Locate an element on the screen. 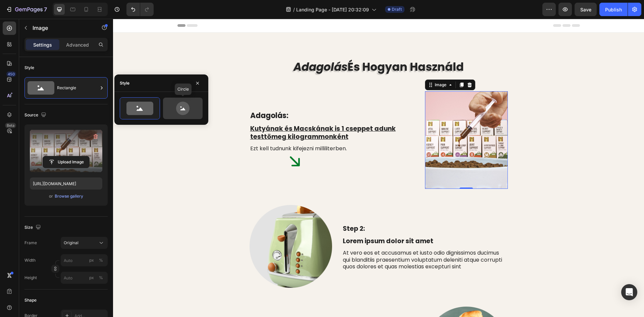 Image resolution: width=644 pixels, height=317 pixels. label: Width is located at coordinates (30, 260).